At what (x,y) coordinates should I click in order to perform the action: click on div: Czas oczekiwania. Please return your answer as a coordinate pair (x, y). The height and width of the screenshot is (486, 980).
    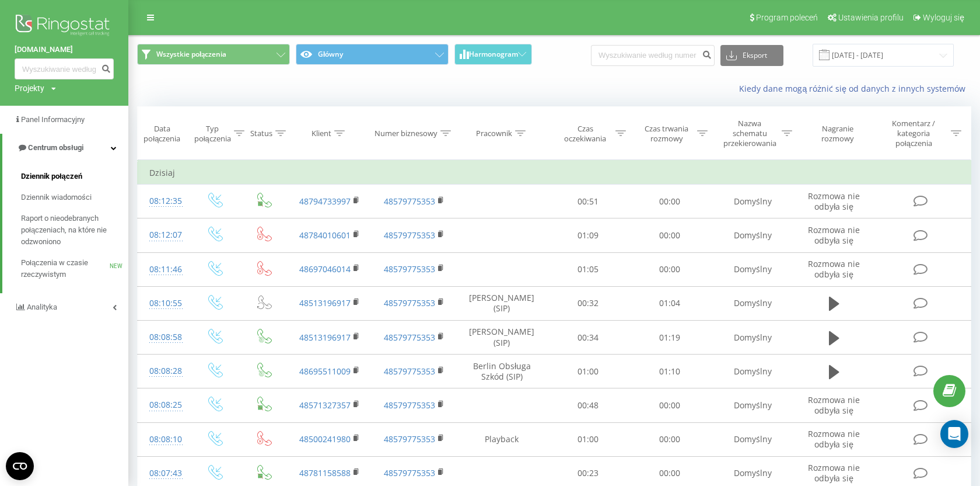
    Looking at the image, I should click on (586, 134).